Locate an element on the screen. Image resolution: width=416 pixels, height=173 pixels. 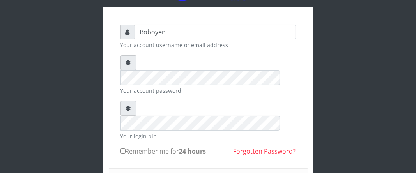
small: Your login pin is located at coordinates (208, 136).